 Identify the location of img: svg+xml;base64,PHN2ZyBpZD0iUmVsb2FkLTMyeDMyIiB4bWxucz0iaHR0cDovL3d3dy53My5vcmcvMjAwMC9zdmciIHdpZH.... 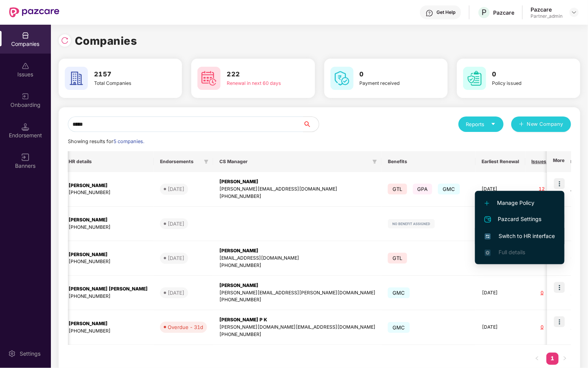
(65, 40).